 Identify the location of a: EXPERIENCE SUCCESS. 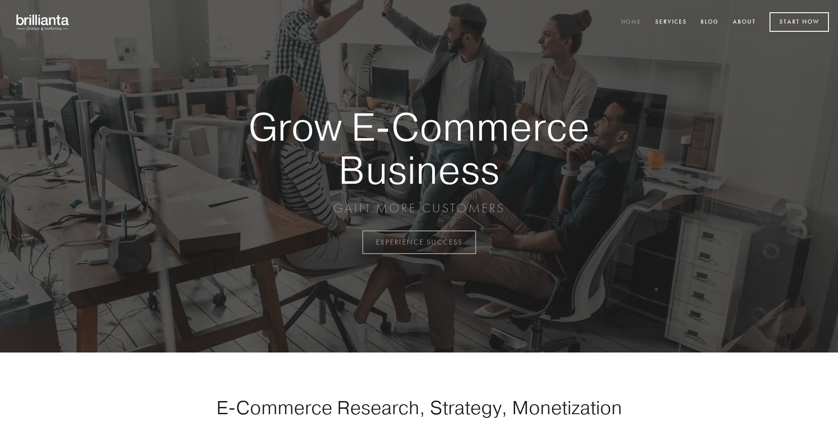
(419, 242).